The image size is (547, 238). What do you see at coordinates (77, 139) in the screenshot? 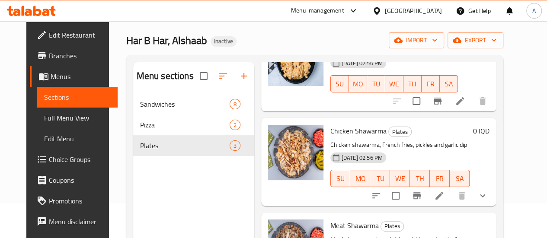
I see `a: Edit Menu` at bounding box center [77, 139].